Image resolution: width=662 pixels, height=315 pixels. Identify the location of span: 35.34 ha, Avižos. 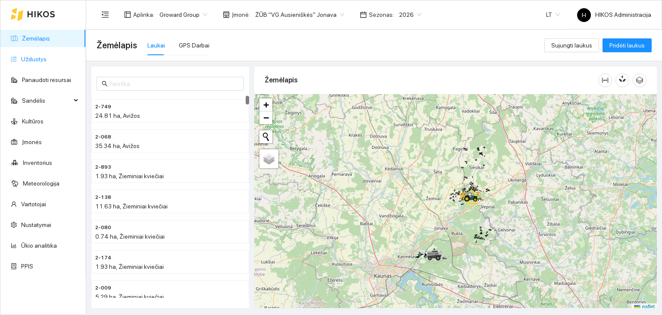
(117, 146).